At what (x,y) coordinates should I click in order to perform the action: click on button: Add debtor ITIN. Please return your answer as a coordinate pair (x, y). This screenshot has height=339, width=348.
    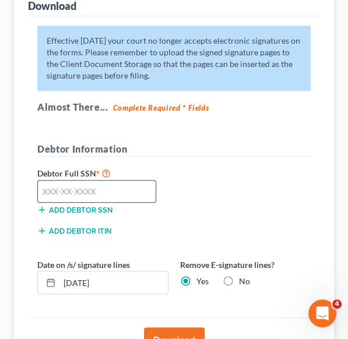
    Looking at the image, I should click on (74, 231).